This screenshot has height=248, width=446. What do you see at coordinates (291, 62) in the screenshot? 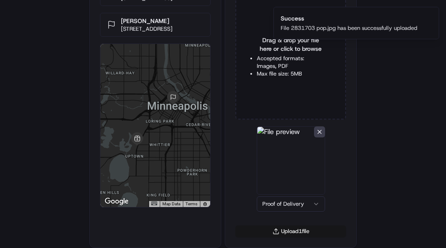
I see `li: Accepted formats: Images, PDF` at bounding box center [291, 62].